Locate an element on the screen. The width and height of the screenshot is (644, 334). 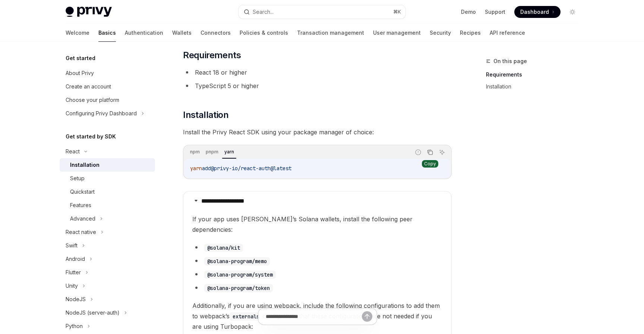
button: Report incorrect code is located at coordinates (419, 152).